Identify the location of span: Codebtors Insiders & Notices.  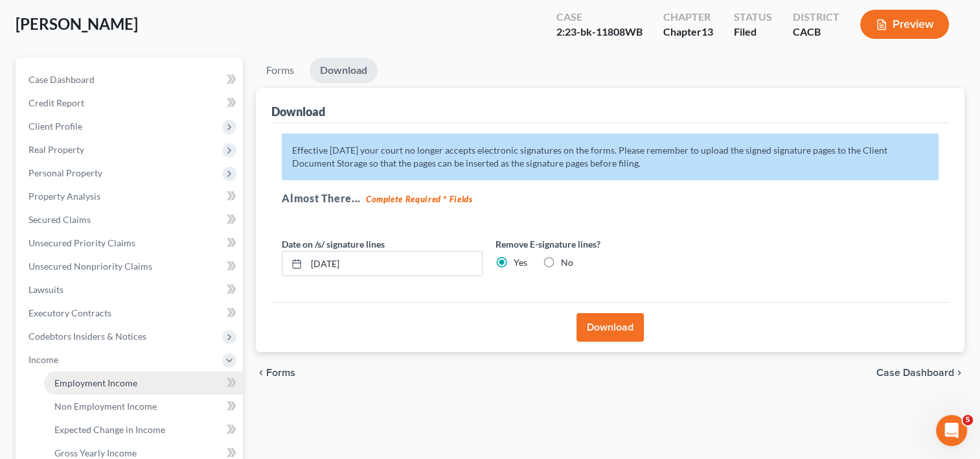
(87, 335).